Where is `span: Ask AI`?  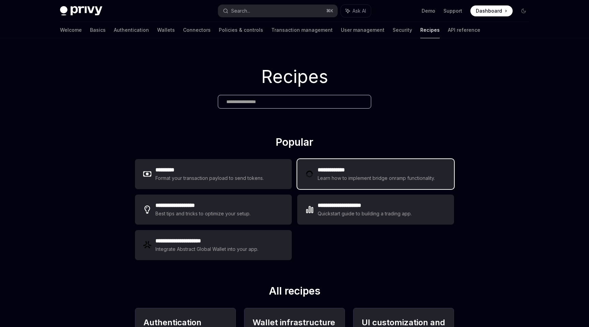
span: Ask AI is located at coordinates (359, 11).